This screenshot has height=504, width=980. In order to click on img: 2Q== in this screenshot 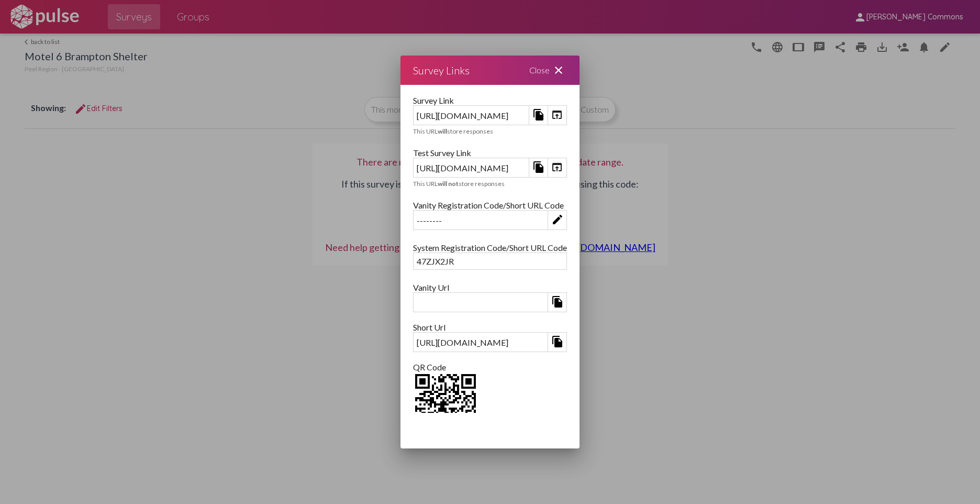, I will do `click(445, 404)`.